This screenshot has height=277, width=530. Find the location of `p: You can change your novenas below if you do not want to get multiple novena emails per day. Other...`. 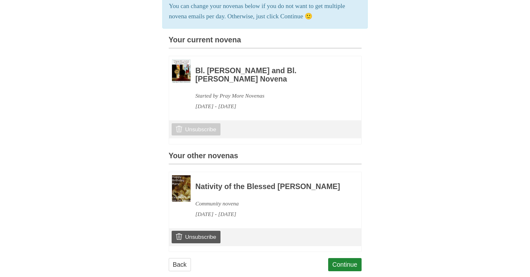

p: You can change your novenas below if you do not want to get multiple novena emails per day. Other... is located at coordinates (265, 12).